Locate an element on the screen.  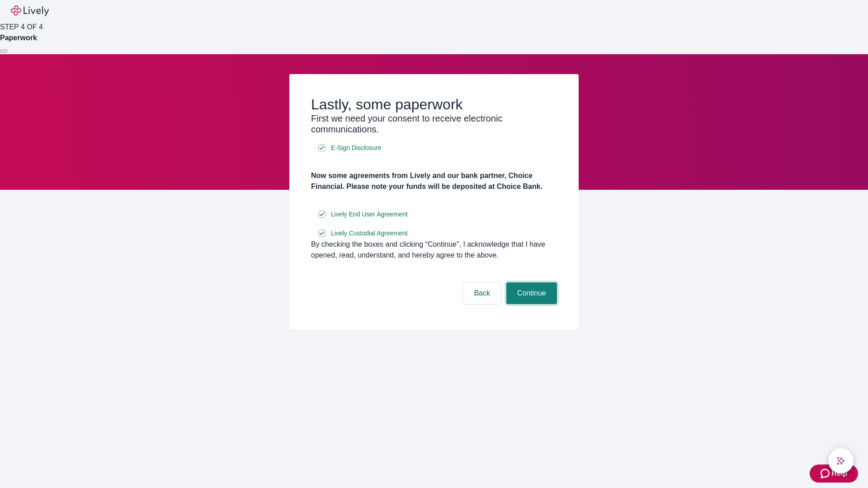
span: E-Sign Disclosure is located at coordinates (356, 148).